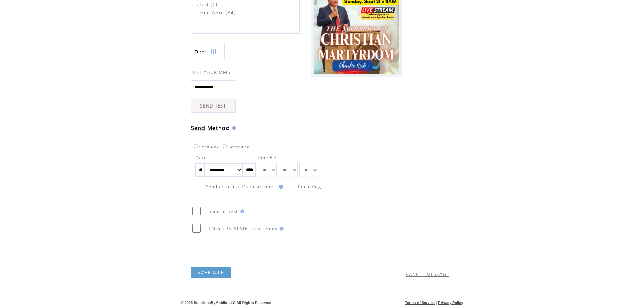 This screenshot has width=644, height=308. I want to click on label: True Word (34), so click(214, 13).